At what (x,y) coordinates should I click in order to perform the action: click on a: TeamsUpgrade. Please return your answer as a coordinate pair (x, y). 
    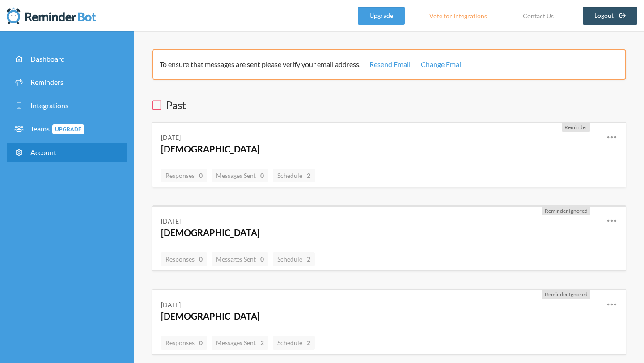
    Looking at the image, I should click on (67, 129).